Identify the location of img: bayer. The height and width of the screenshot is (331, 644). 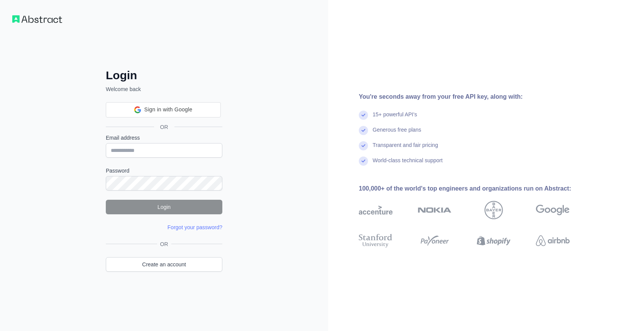
(493, 210).